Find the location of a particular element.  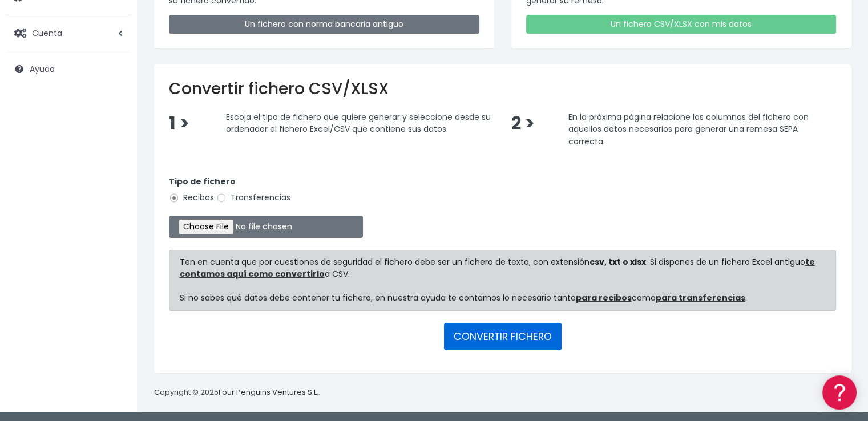

div: Ten en cuenta que por cuestiones de seguridad el fichero debe ser un fichero de texto, con extens... is located at coordinates (502, 280).